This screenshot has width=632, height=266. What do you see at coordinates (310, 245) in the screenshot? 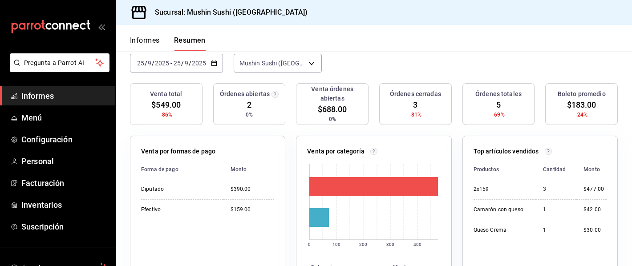
I see `text: 0` at bounding box center [310, 245].